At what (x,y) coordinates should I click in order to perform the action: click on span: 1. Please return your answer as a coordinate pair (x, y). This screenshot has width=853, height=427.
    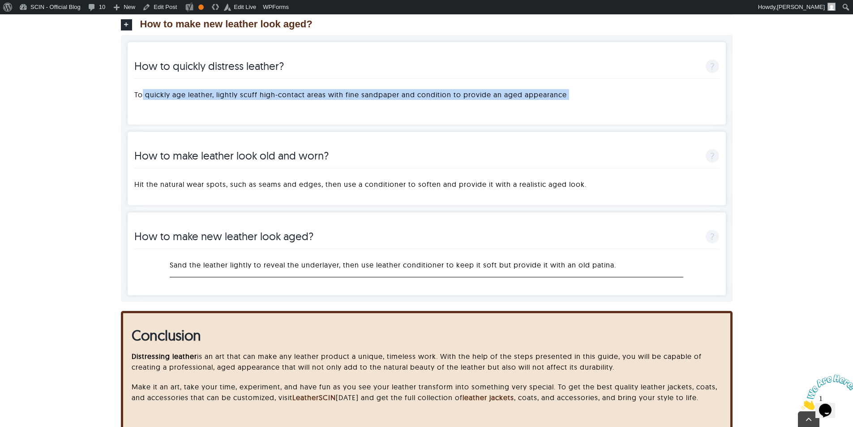
    Looking at the image, I should click on (5, 7).